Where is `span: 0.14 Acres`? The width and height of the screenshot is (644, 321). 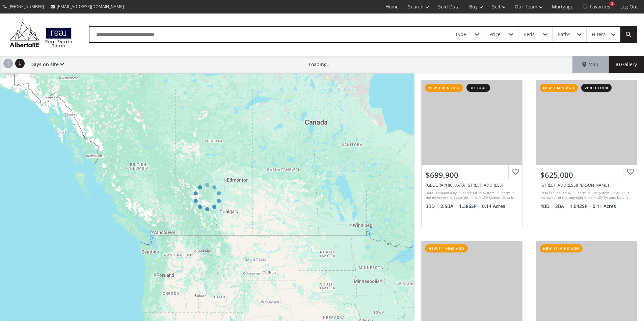
span: 0.14 Acres is located at coordinates (494, 206).